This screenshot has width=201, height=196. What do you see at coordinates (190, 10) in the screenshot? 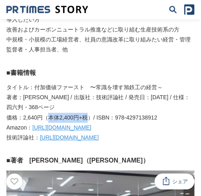
I see `a: prtimes` at bounding box center [190, 10].